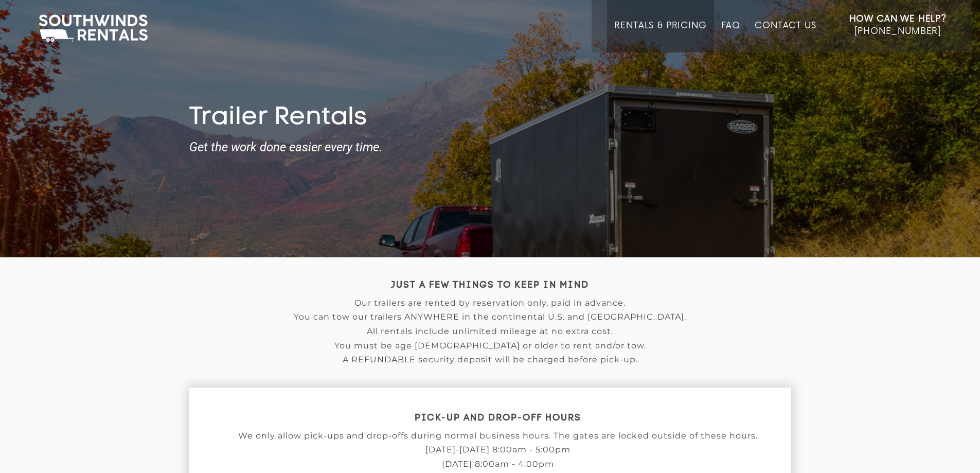 This screenshot has height=473, width=980. What do you see at coordinates (731, 36) in the screenshot?
I see `a: FAQ` at bounding box center [731, 36].